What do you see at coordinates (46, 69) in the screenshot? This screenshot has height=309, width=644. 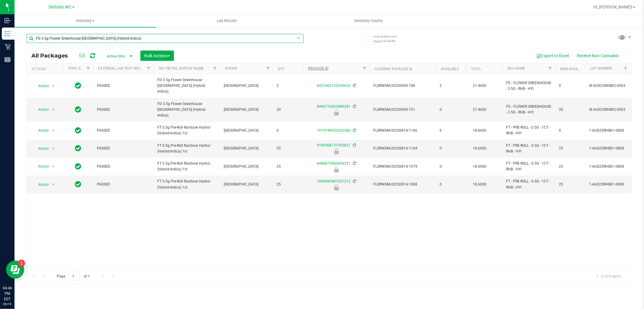 I see `div: Actions` at bounding box center [46, 69].